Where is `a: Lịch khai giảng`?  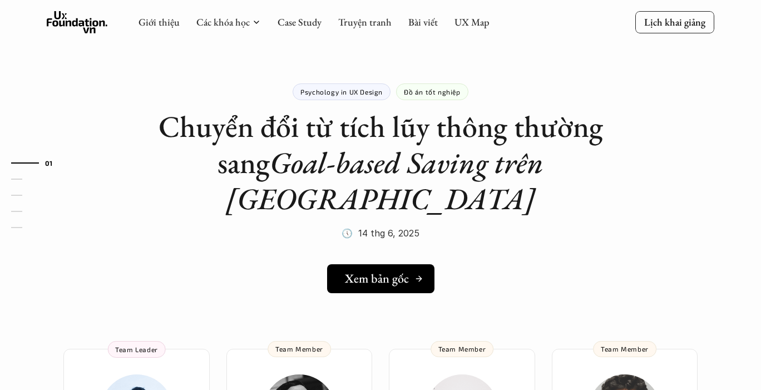
a: Lịch khai giảng is located at coordinates (674, 22).